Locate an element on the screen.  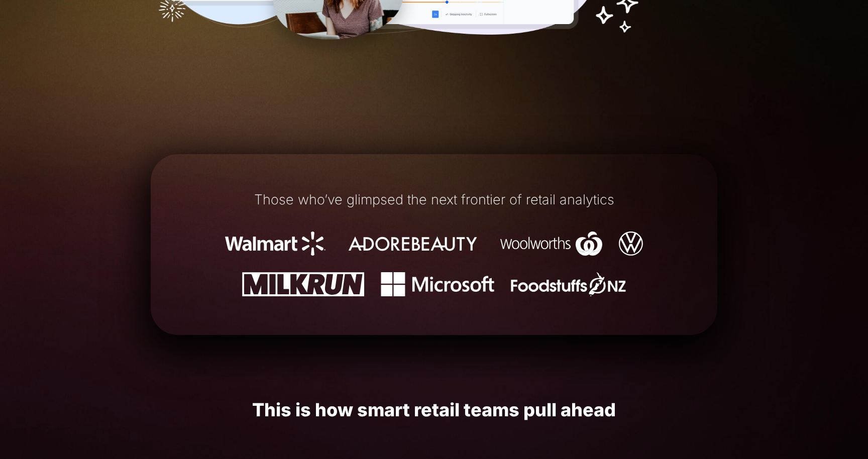
img: Milkrun is located at coordinates (304, 284).